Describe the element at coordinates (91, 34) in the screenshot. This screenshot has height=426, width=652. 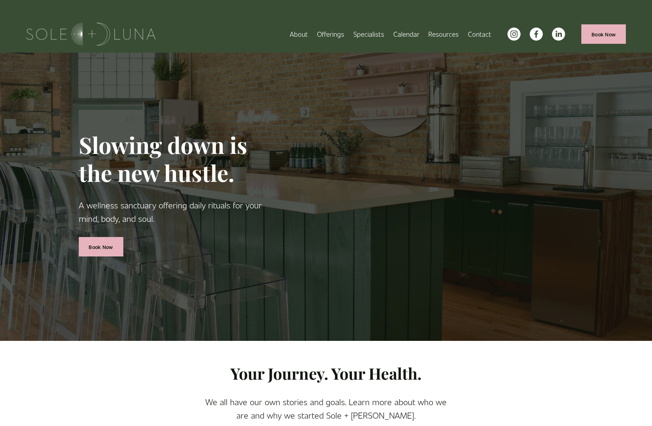
I see `img: Sole + Luna` at that location.